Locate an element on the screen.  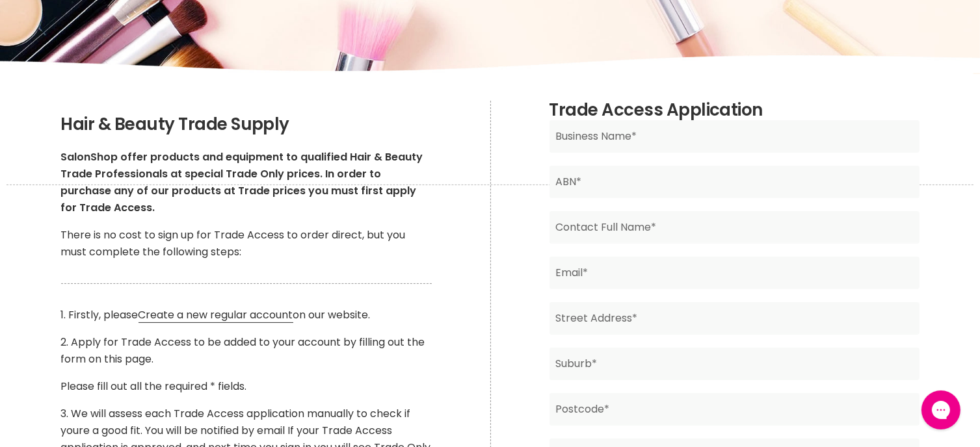
p: Please fill out all the required * fields. is located at coordinates (246, 387).